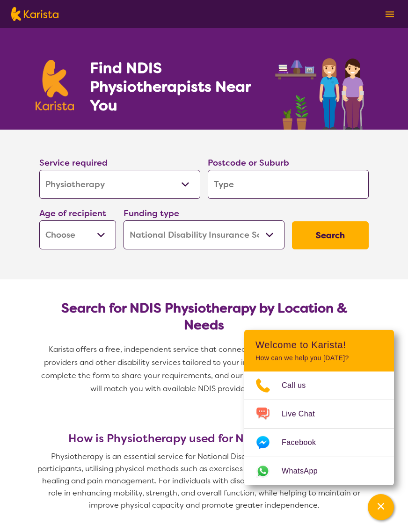 The width and height of the screenshot is (408, 532). What do you see at coordinates (319, 428) in the screenshot?
I see `ul: Choose channel` at bounding box center [319, 428].